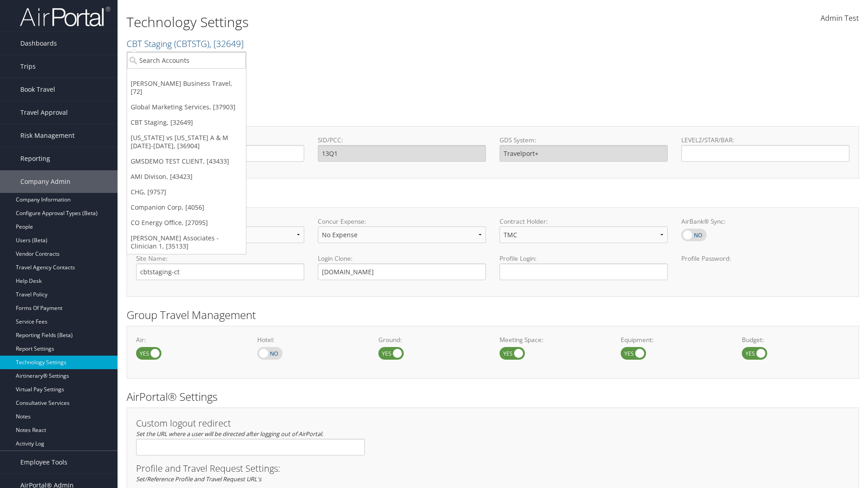 The height and width of the screenshot is (488, 868). Describe the element at coordinates (251, 423) in the screenshot. I see `h3: Custom logout redirect` at that location.